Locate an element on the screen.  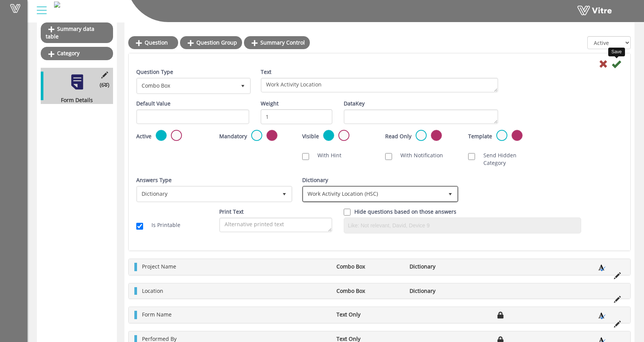
label: Answers Type is located at coordinates (154, 180).